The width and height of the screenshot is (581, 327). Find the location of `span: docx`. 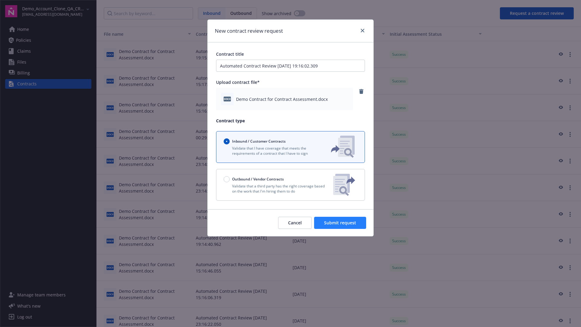

span: docx is located at coordinates (227, 99).